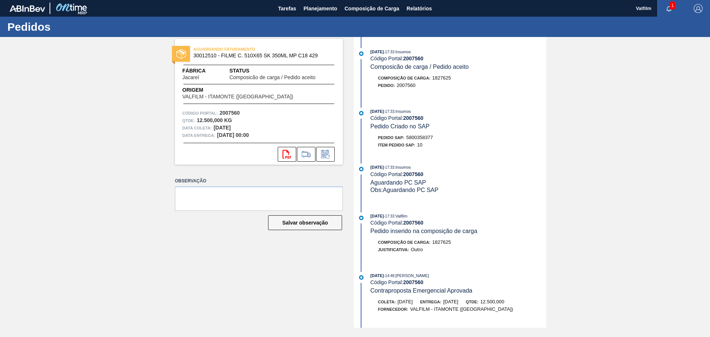 This screenshot has height=337, width=710. I want to click on span: Fábrica, so click(202, 71).